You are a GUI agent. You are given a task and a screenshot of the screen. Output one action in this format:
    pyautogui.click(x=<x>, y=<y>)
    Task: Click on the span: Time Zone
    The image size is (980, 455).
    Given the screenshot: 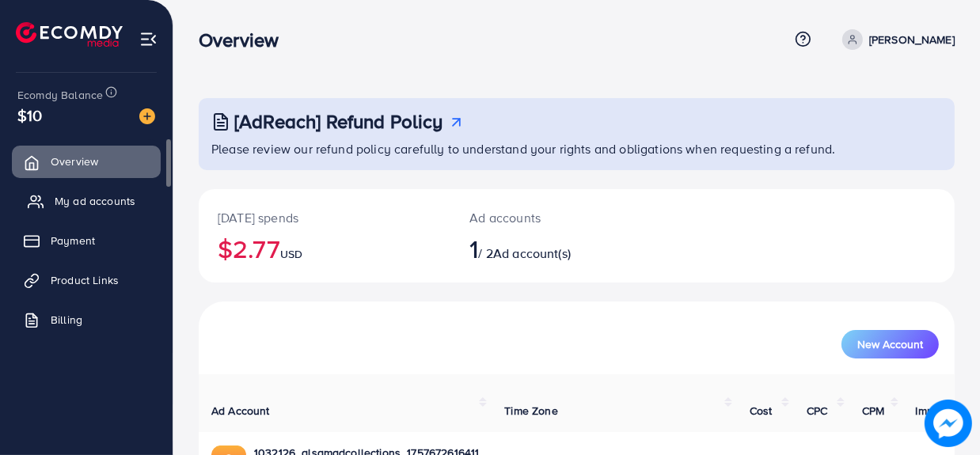 What is the action you would take?
    pyautogui.click(x=530, y=411)
    